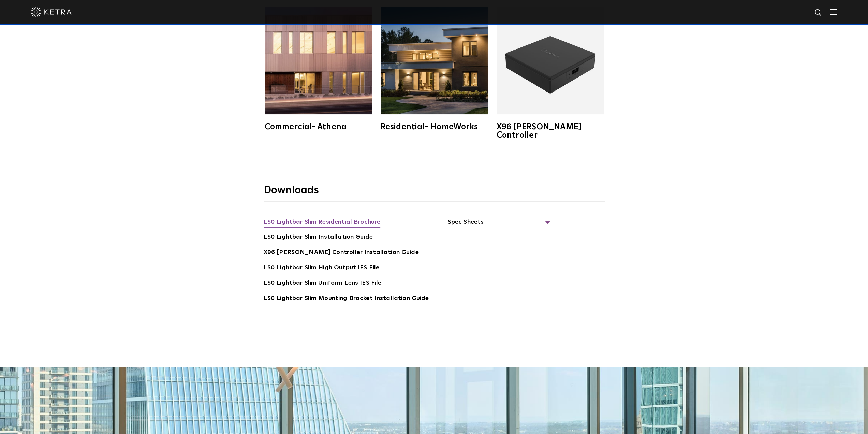 The height and width of the screenshot is (434, 868). What do you see at coordinates (346, 299) in the screenshot?
I see `a: LS0 Lightbar Slim Mounting Bracket Installation Guide` at bounding box center [346, 299].